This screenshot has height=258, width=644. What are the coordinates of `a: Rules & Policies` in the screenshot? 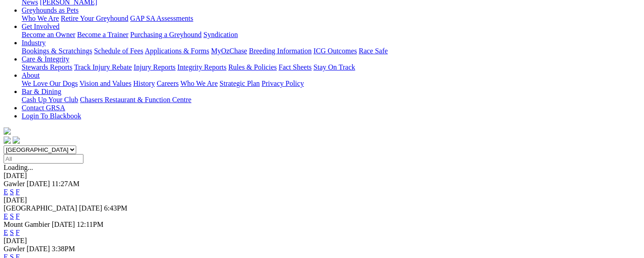 It's located at (252, 67).